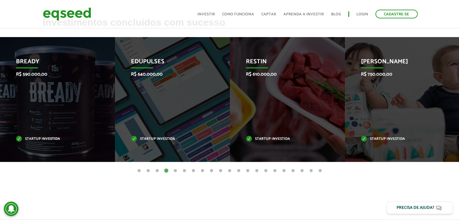 This screenshot has width=459, height=220. Describe the element at coordinates (168, 63) in the screenshot. I see `p: Edupulses` at that location.